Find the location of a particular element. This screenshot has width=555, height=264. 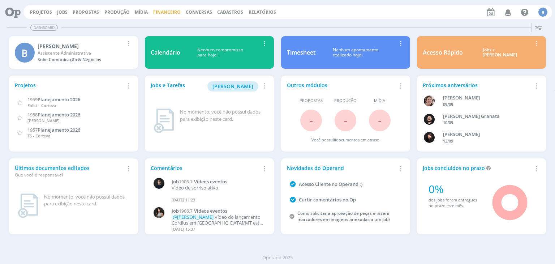

div: Assistente Administrativa is located at coordinates (81, 53).